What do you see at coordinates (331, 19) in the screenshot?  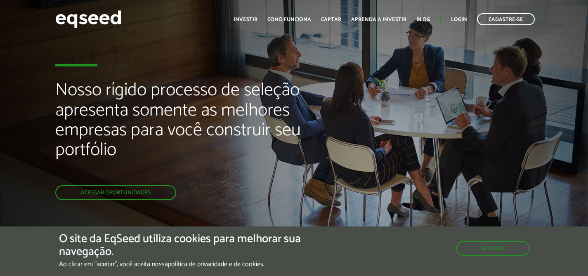 I see `a: Captar` at bounding box center [331, 19].